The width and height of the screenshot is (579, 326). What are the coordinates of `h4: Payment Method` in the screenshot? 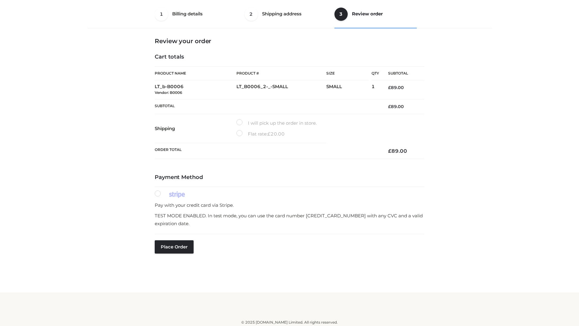 It's located at (290, 177).